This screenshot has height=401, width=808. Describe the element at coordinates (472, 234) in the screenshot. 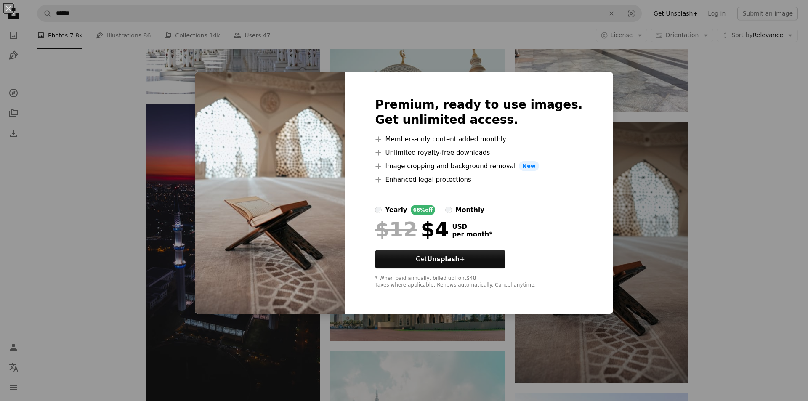

I see `span: per month *` at that location.